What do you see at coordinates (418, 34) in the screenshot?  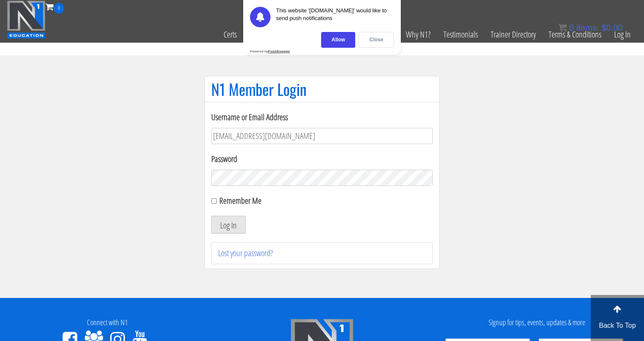 I see `a: Why N1?` at bounding box center [418, 34].